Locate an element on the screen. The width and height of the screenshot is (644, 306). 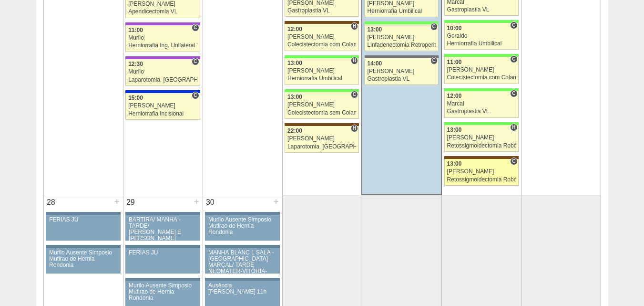
div: Apendicectomia VL is located at coordinates (163, 11).